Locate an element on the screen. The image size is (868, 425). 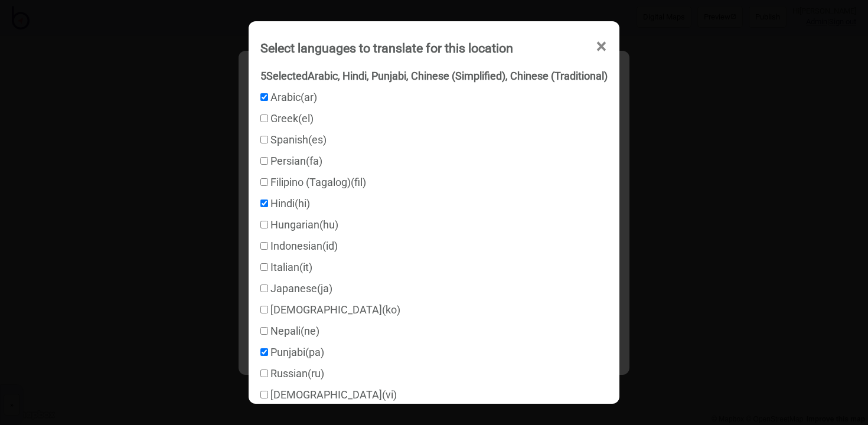
label: Persian ( fa ) is located at coordinates (291, 160).